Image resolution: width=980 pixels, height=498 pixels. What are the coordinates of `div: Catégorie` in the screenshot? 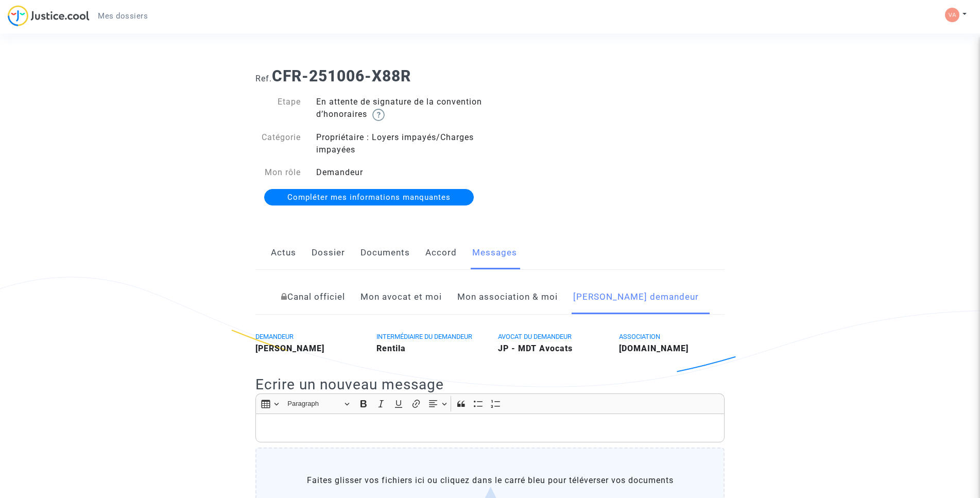 It's located at (278, 144).